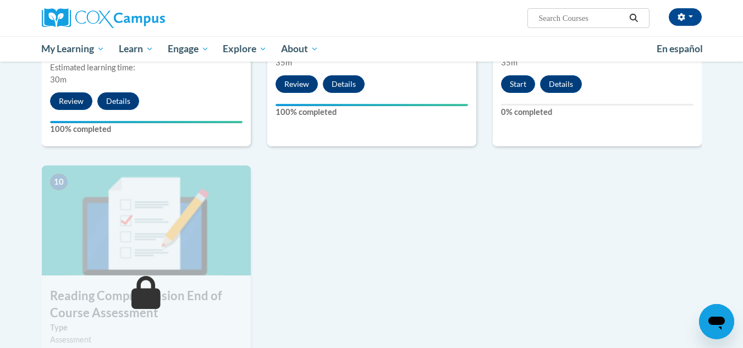 This screenshot has width=743, height=348. Describe the element at coordinates (188, 49) in the screenshot. I see `a: Engage` at that location.